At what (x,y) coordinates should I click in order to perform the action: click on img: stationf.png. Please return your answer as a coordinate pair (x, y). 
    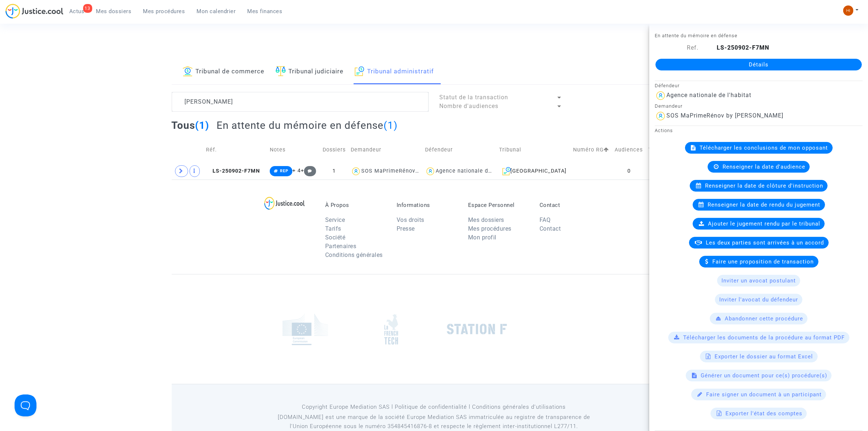
    Looking at the image, I should click on (477, 329).